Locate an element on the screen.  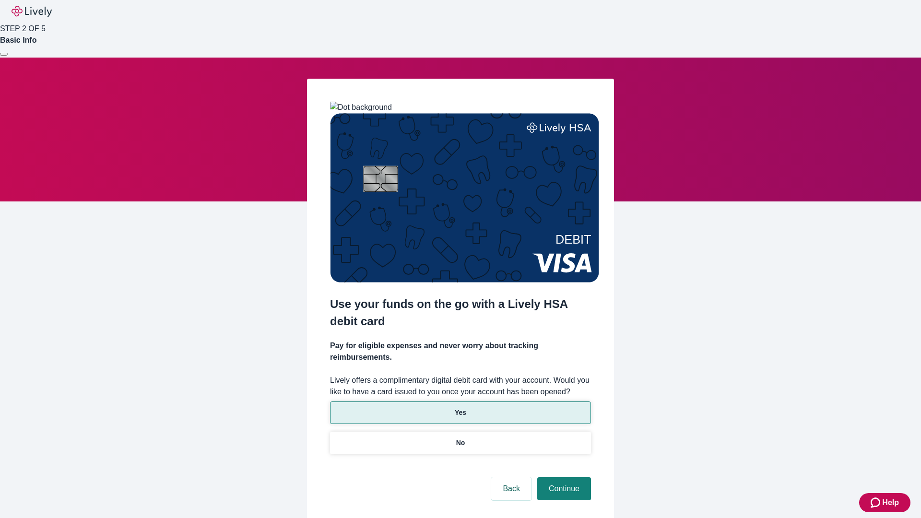
img: Lively is located at coordinates (32, 12).